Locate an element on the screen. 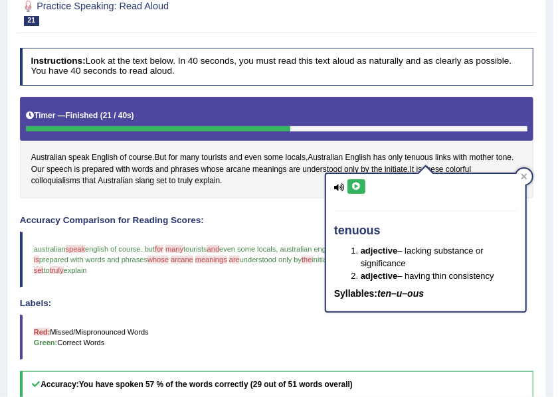 This screenshot has height=397, width=560. b: Red: is located at coordinates (42, 332).